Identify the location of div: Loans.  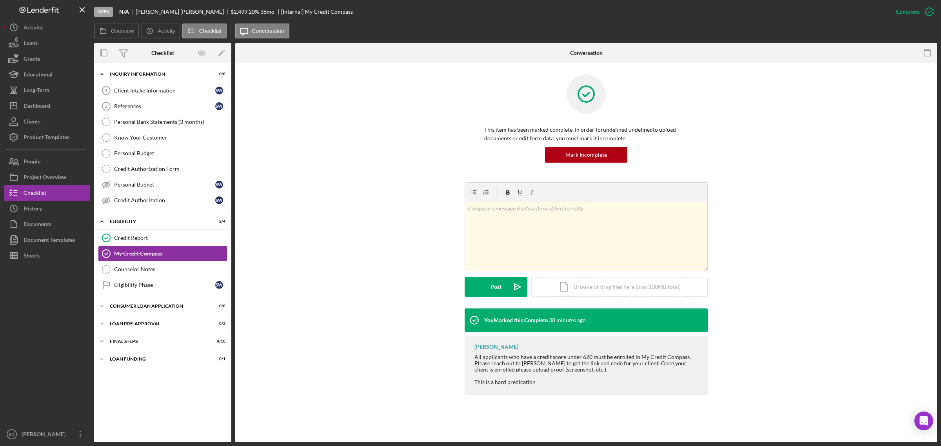
(31, 44).